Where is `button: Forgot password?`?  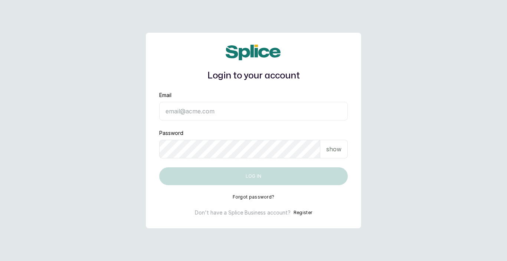
button: Forgot password? is located at coordinates (253, 197).